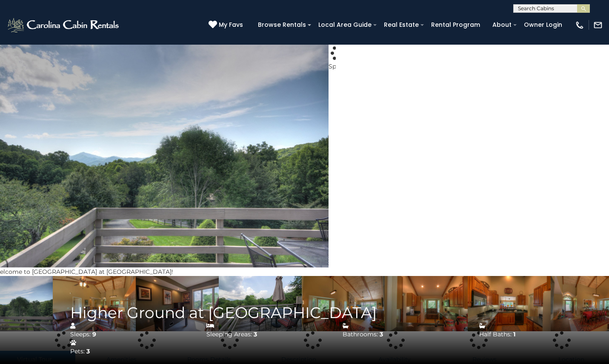  I want to click on img: arrow, so click(371, 162).